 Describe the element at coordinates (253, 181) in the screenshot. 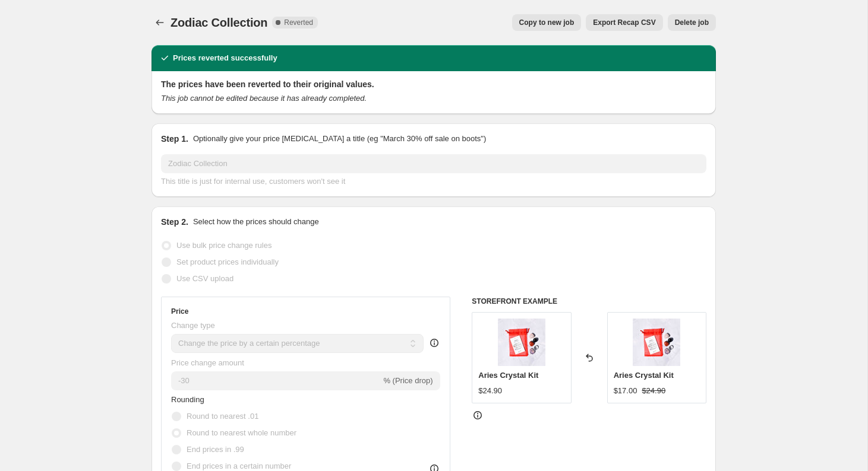

I see `span: This title is just for internal use, customers won't see it` at that location.